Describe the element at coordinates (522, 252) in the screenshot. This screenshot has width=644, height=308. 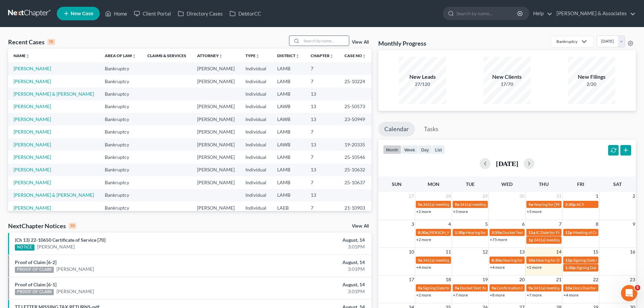
I see `span: 13` at that location.